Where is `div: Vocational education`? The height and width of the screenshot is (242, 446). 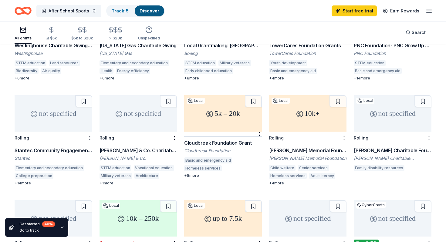
div: Vocational education is located at coordinates (154, 168).